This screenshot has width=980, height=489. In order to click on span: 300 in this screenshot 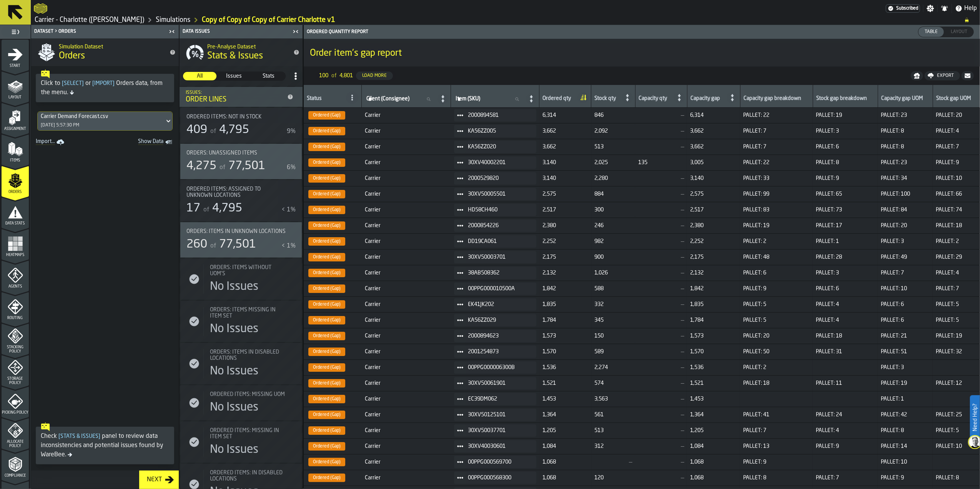, I will do `click(614, 210)`.